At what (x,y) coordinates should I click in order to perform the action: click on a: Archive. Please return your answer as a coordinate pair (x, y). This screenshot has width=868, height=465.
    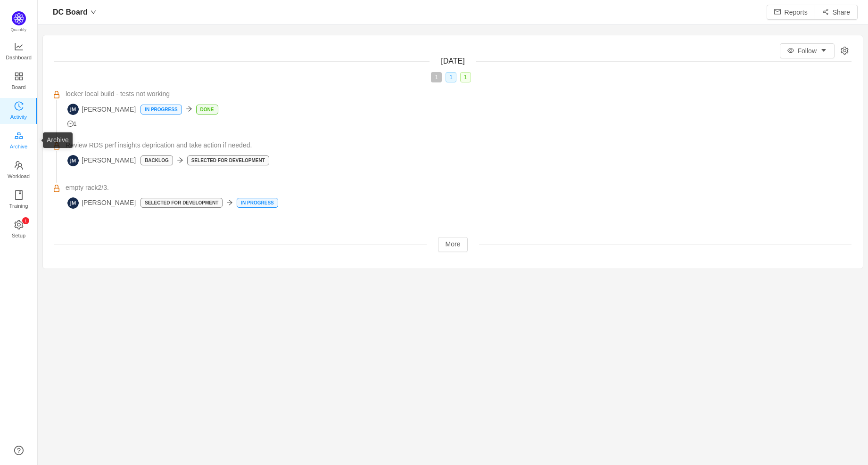
    Looking at the image, I should click on (19, 141).